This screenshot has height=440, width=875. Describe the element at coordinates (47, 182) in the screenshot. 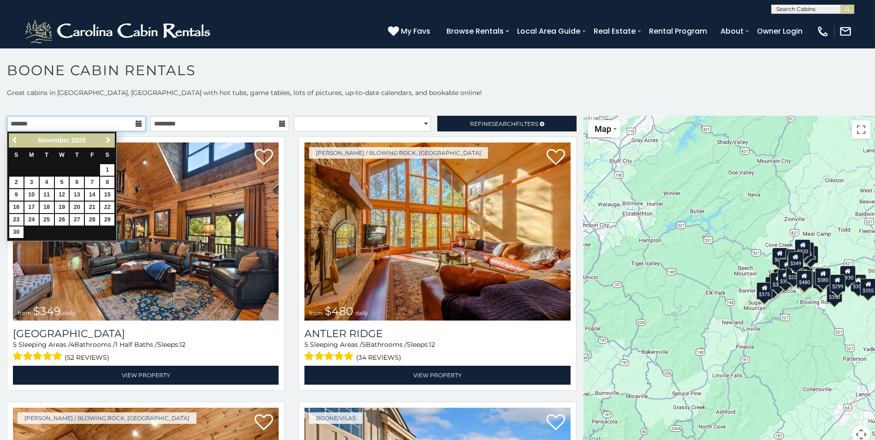

I see `a: 4` at that location.